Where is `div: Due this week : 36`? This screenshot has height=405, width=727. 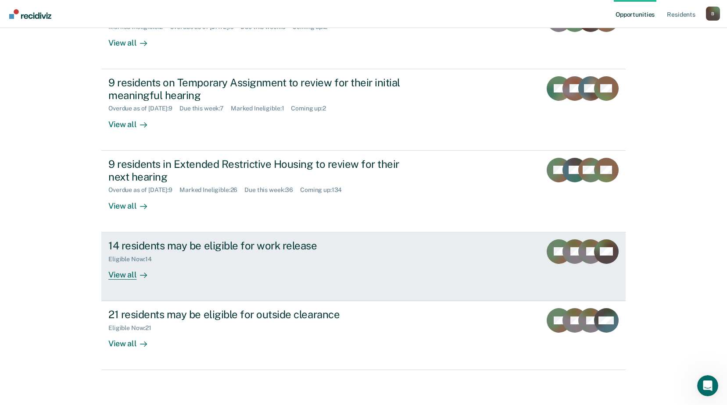 div: Due this week : 36 is located at coordinates (272, 190).